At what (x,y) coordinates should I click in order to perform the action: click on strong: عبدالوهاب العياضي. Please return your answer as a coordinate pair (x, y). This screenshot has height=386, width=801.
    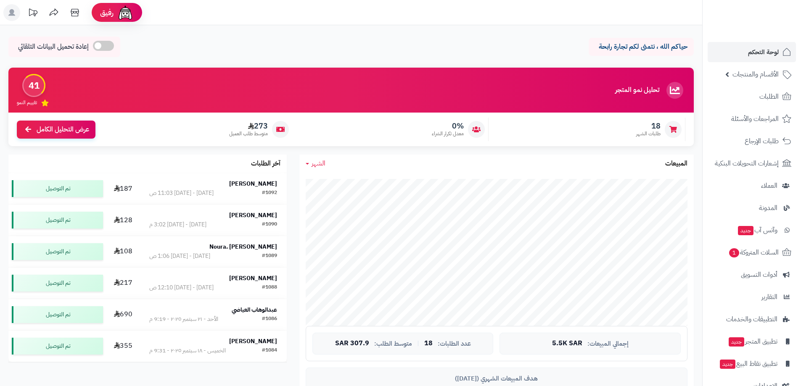
    Looking at the image, I should click on (254, 310).